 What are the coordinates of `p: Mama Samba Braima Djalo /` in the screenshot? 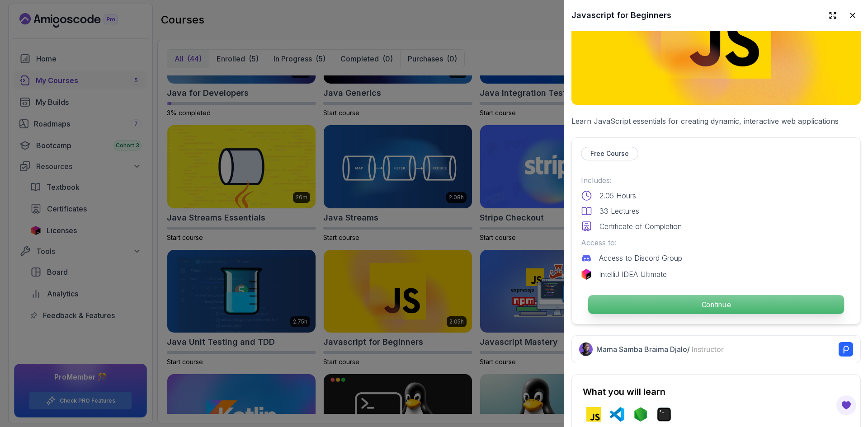 It's located at (660, 349).